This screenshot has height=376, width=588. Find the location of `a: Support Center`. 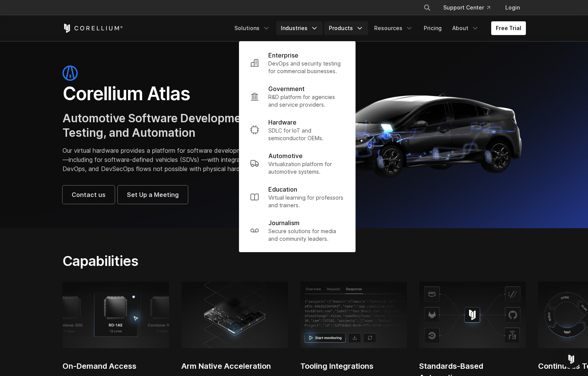

a: Support Center is located at coordinates (466, 8).